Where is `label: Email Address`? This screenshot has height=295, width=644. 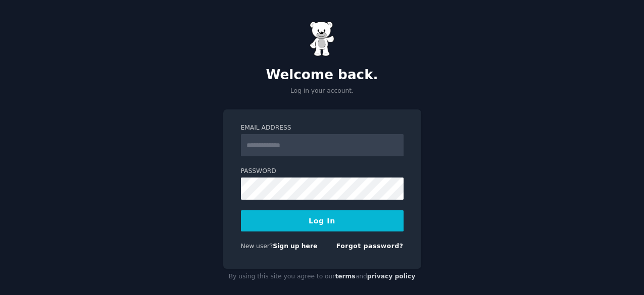 label: Email Address is located at coordinates (322, 128).